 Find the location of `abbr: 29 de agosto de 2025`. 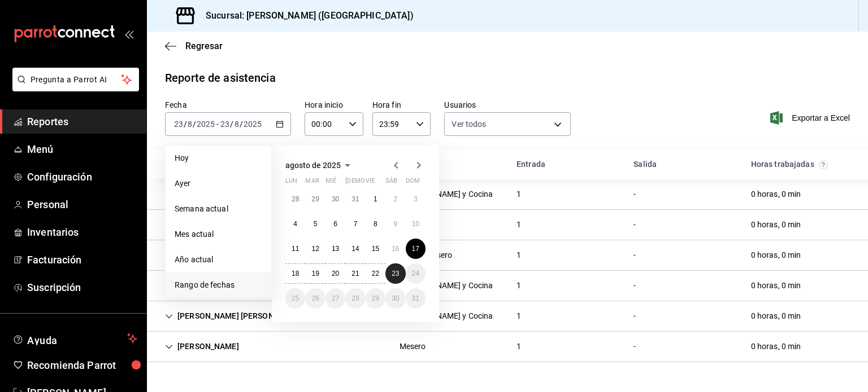

abbr: 29 de agosto de 2025 is located at coordinates (376, 299).